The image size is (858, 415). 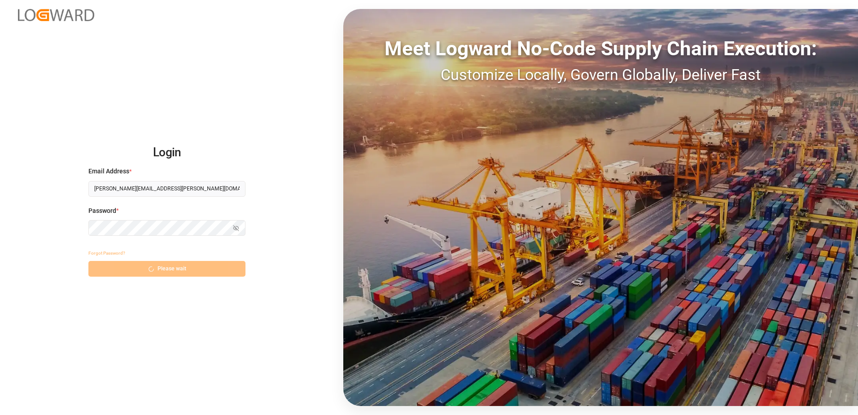 I want to click on div: Meet Logward No-Code Supply Chain Execution:, so click(x=600, y=48).